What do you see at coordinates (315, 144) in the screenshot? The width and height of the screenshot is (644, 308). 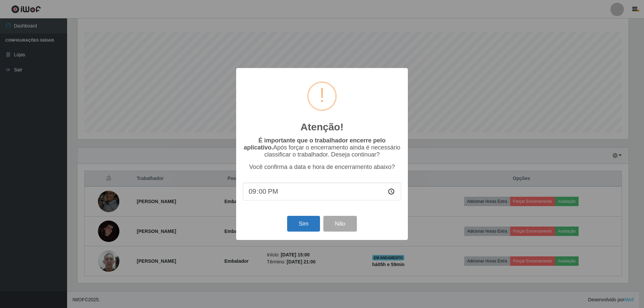 I see `b: É importante que o trabalhador encerre pelo aplicativo.` at bounding box center [315, 144].